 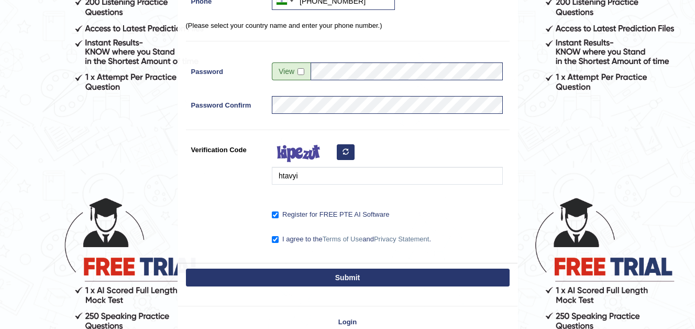 What do you see at coordinates (352, 239) in the screenshot?
I see `label: I agree to the and .` at bounding box center [352, 239].